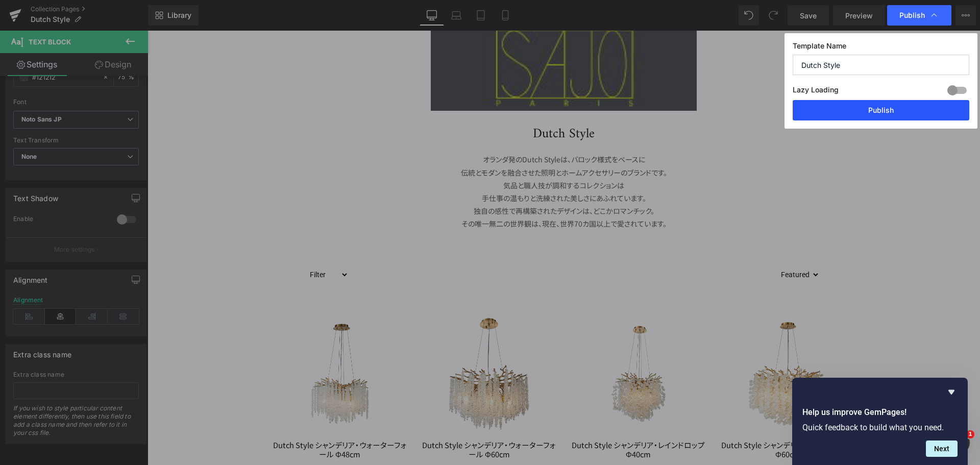 The image size is (980, 465). Describe the element at coordinates (341, 344) in the screenshot. I see `img: Dutch Style シャンデリア・ウォーターフォール Φ60cm` at that location.